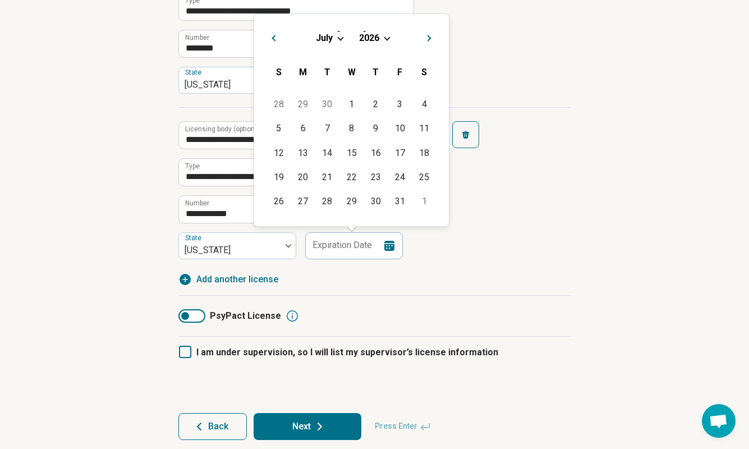  I want to click on div: Choose Sunday, July 12th, 2026, so click(278, 153).